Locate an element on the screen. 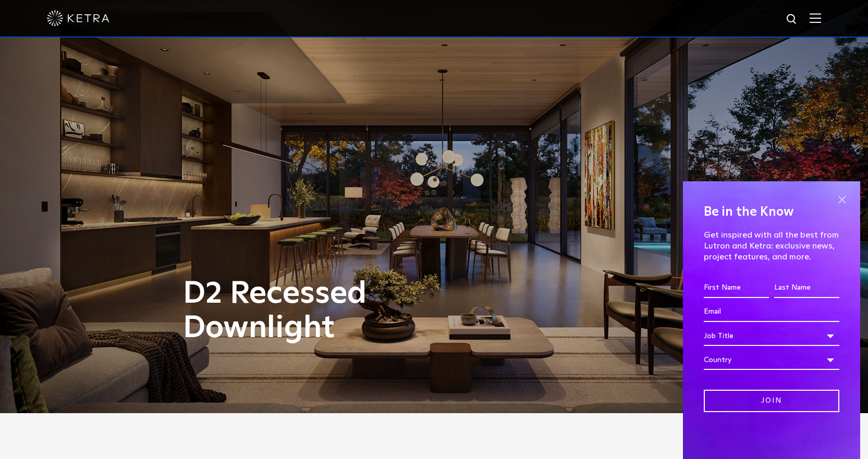  h4: Be in the Know is located at coordinates (772, 212).